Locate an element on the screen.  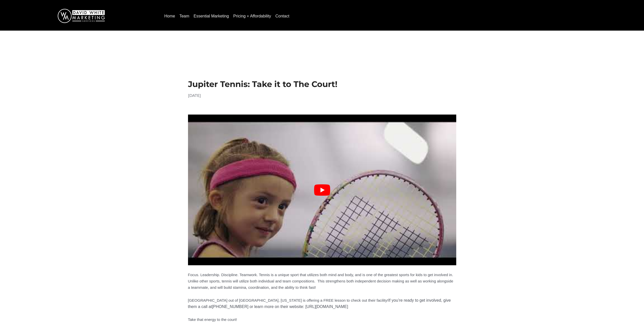
a: Home is located at coordinates (170, 16).